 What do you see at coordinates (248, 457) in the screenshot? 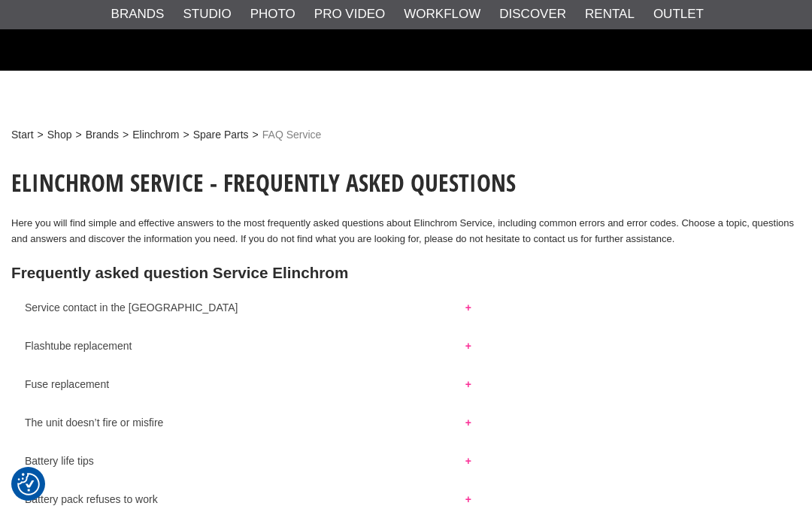
I see `button: Battery life tips` at bounding box center [248, 457].